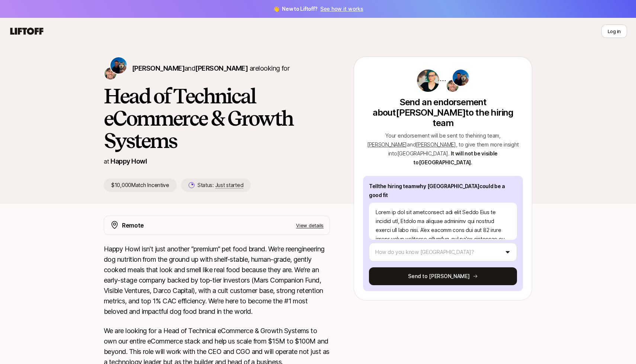 This screenshot has height=364, width=636. Describe the element at coordinates (210, 69) in the screenshot. I see `p: are looking for` at that location.